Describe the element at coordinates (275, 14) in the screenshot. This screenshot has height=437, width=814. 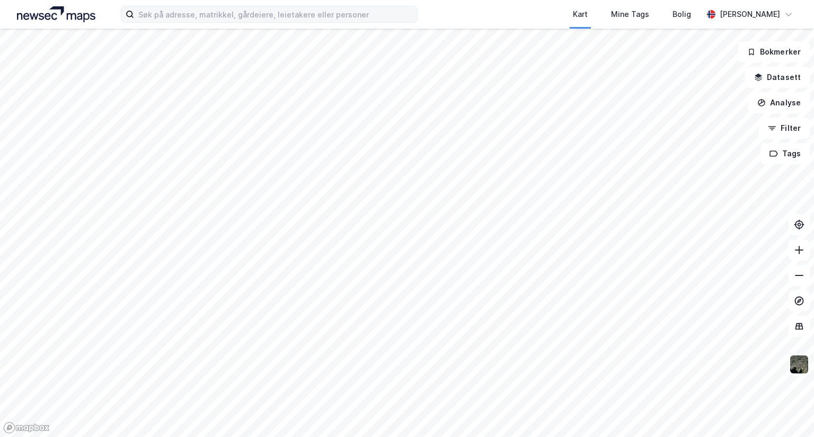
I see `input: Søk på adresse, matrikkel, gårdeiere, leietakere eller personer` at that location.